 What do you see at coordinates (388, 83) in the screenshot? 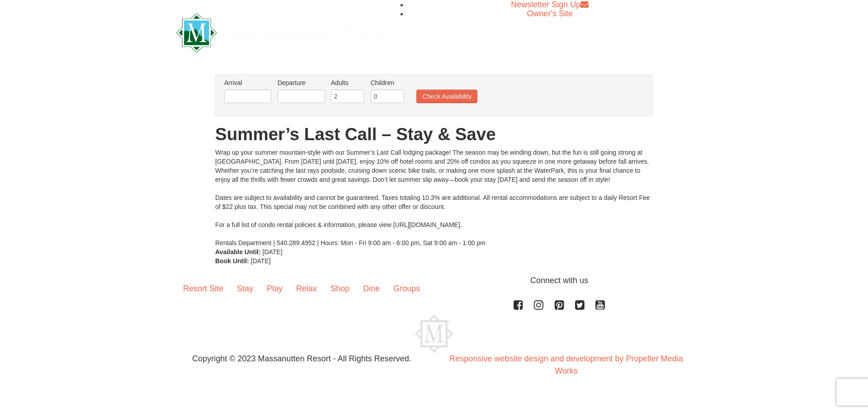
I see `label: Children` at bounding box center [388, 83].